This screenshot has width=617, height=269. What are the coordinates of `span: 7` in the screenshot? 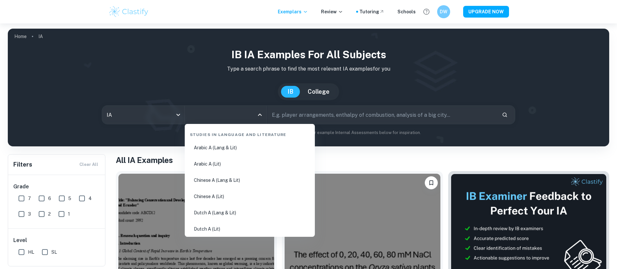 It's located at (29, 198).